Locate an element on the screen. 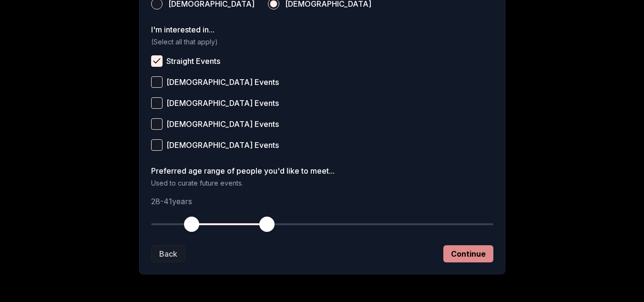  p: Used to curate future events. is located at coordinates (323, 183).